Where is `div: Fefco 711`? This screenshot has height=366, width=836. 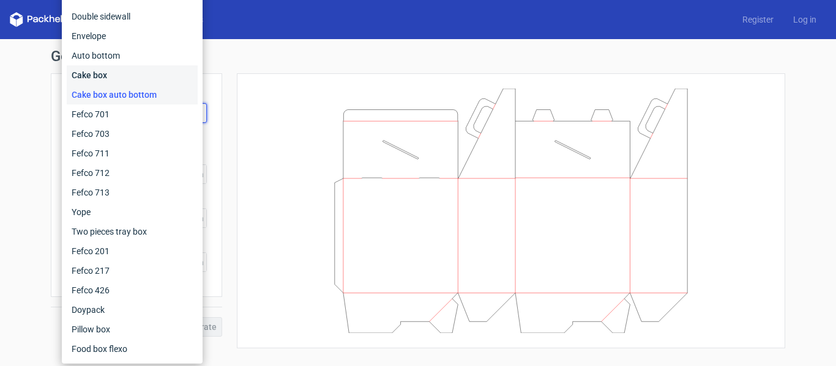 div: Fefco 711 is located at coordinates (132, 154).